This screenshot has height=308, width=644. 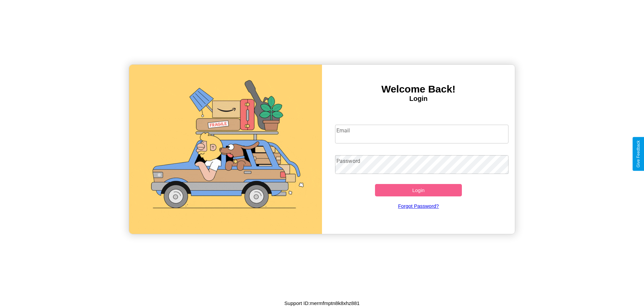 I want to click on p: Support ID: mermfmptn8k8xhz881, so click(x=322, y=303).